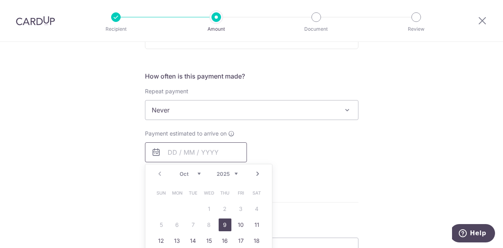 The height and width of the screenshot is (248, 503). I want to click on a: 17, so click(241, 240).